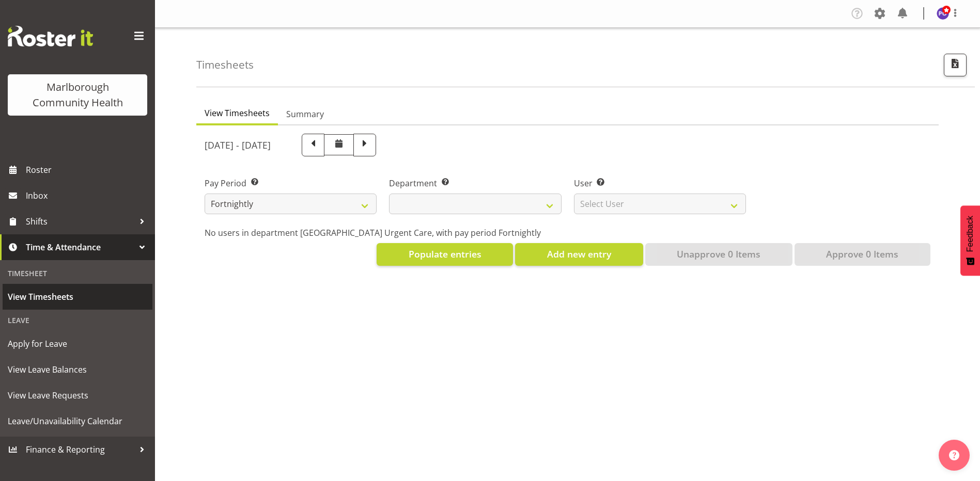  What do you see at coordinates (862, 254) in the screenshot?
I see `span: Approve 0 Items` at bounding box center [862, 254].